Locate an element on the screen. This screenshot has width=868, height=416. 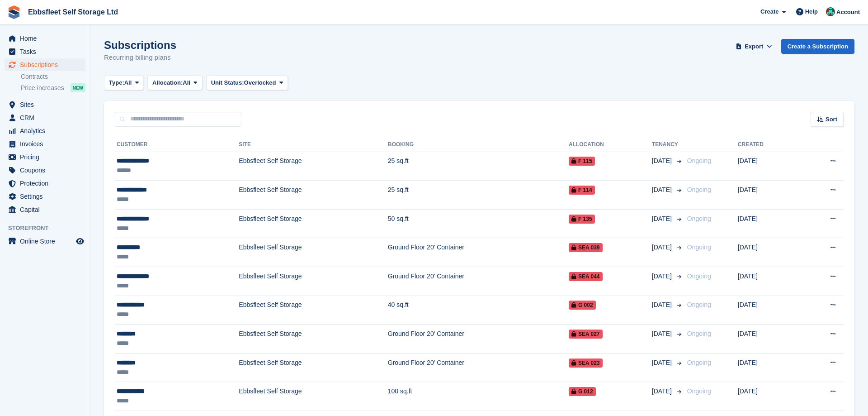
td: 40 sq.ft is located at coordinates (479, 309).